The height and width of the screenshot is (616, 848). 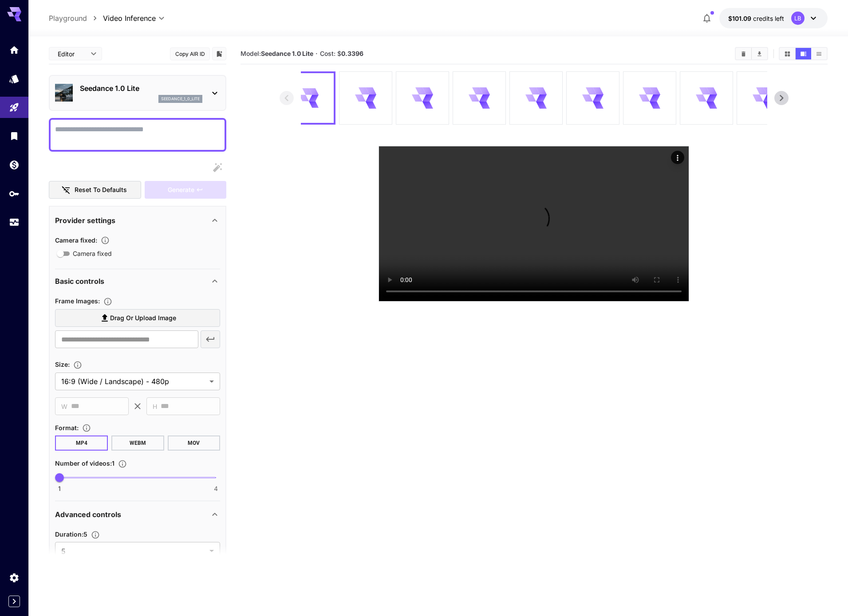 I want to click on p: Advanced controls, so click(x=88, y=515).